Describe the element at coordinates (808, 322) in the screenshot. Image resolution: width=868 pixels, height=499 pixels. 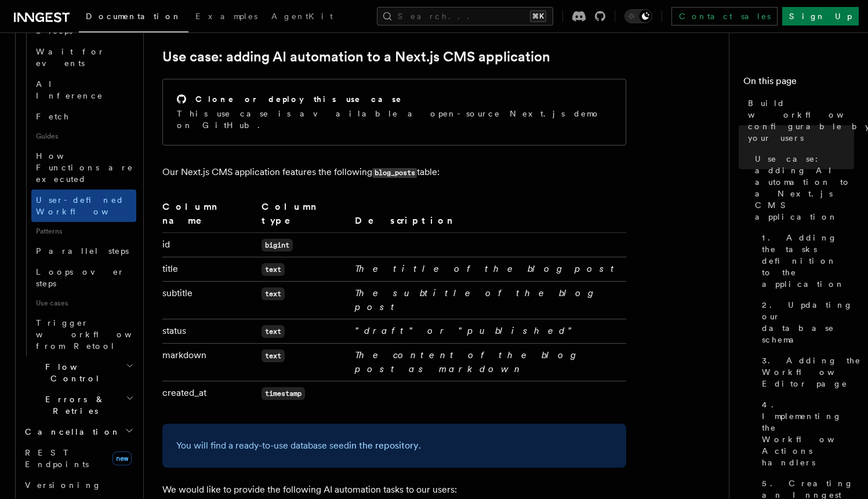
I see `span: 2. Updating our database schema` at that location.